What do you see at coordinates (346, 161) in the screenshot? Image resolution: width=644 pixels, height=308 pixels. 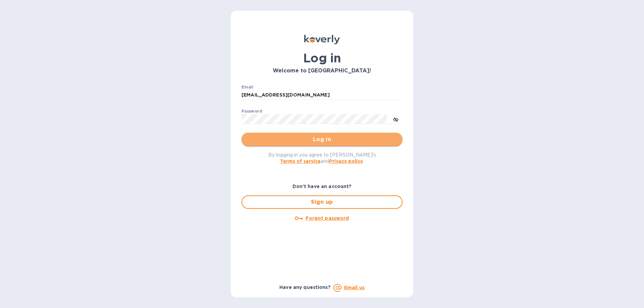 I see `b: Privacy policy` at bounding box center [346, 161].